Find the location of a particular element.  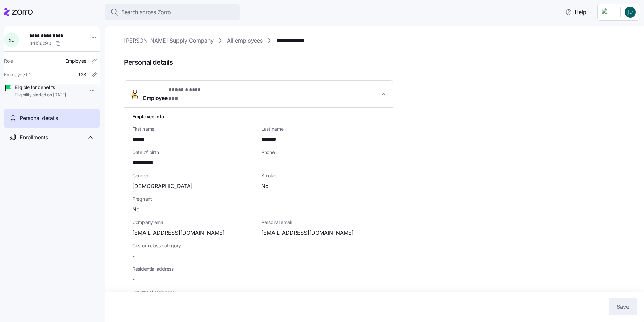

button: Save is located at coordinates (623, 306).